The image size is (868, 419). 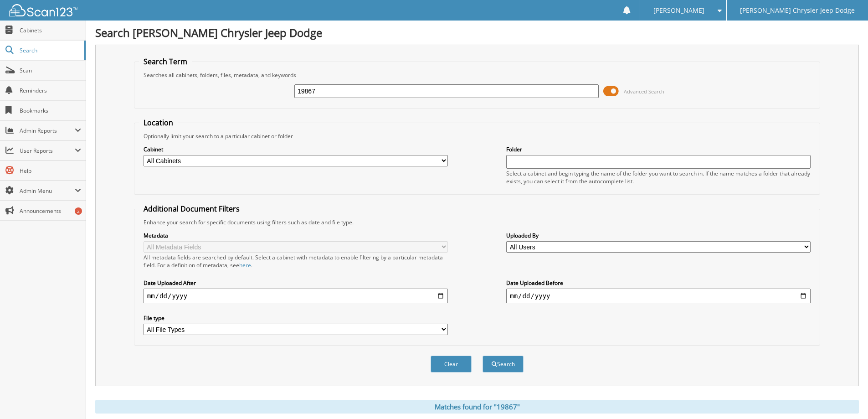 What do you see at coordinates (51, 210) in the screenshot?
I see `span: Announcements` at bounding box center [51, 210].